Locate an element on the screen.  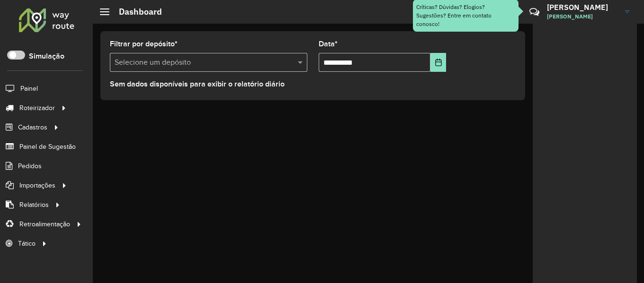
label: Simulação is located at coordinates (47, 56).